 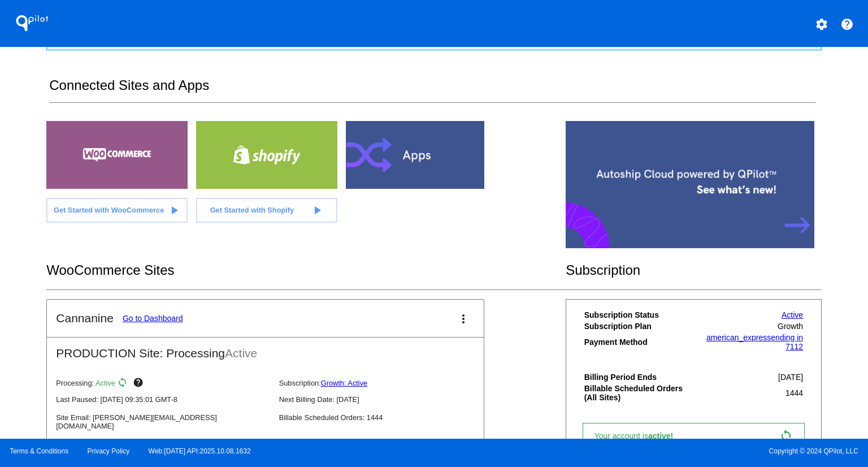 What do you see at coordinates (463, 319) in the screenshot?
I see `mat-icon: more_vert` at bounding box center [463, 319].